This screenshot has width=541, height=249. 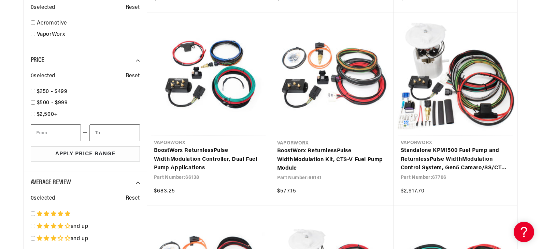 What do you see at coordinates (208, 160) in the screenshot?
I see `a: BoostWorx ReturnlessPulse WidthModulation Controller, Dual Fuel Pump Applications` at bounding box center [208, 160].